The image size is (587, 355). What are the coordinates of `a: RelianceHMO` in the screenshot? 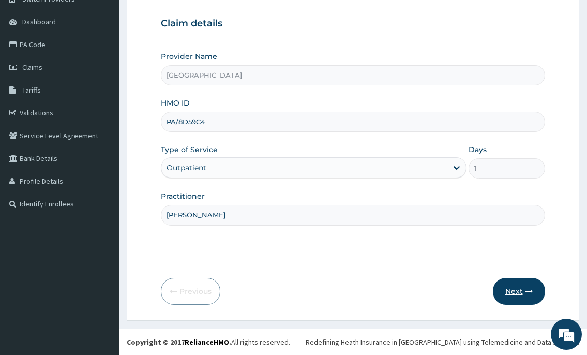 It's located at (207, 342).